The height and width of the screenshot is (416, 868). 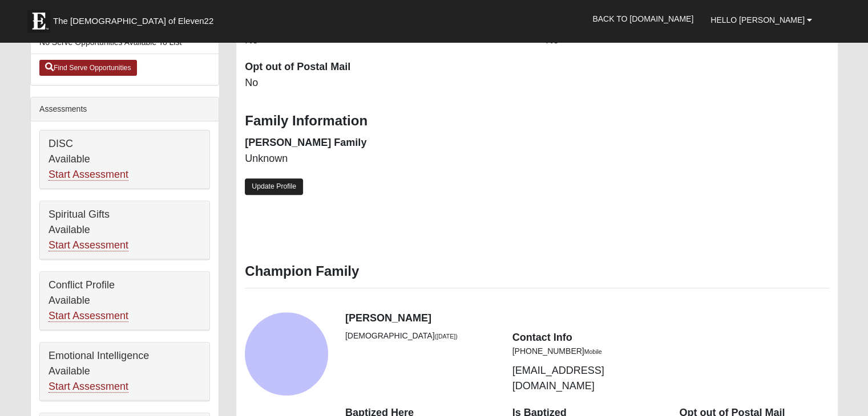 What do you see at coordinates (386, 159) in the screenshot?
I see `dd: Unknown` at bounding box center [386, 159].